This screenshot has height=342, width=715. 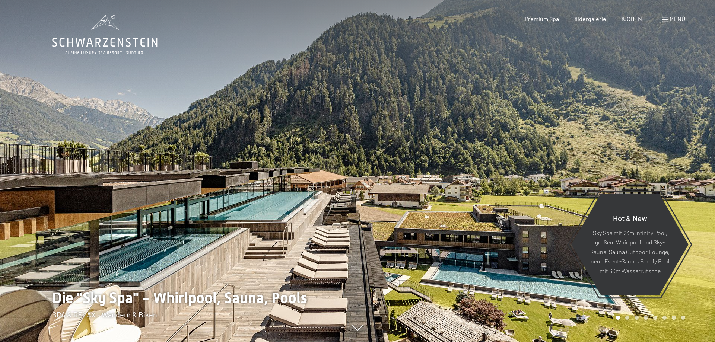 What do you see at coordinates (630, 244) in the screenshot?
I see `a: Hot & New Sky Spa mit 23m Infinity Pool, großem Whirlpool und Sky-Sauna, Sauna Outdoor Lounge, ne...` at bounding box center [630, 244].